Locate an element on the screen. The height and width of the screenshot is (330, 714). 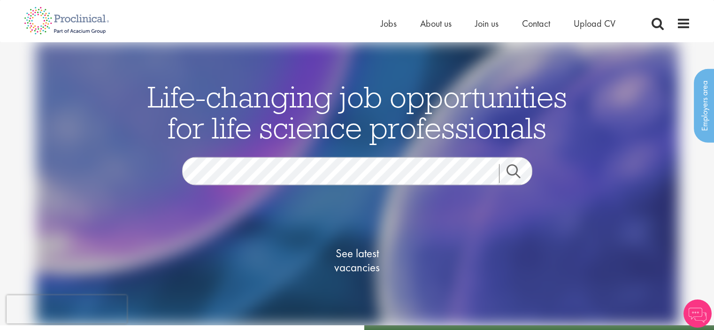
a: Jobs is located at coordinates (389, 23).